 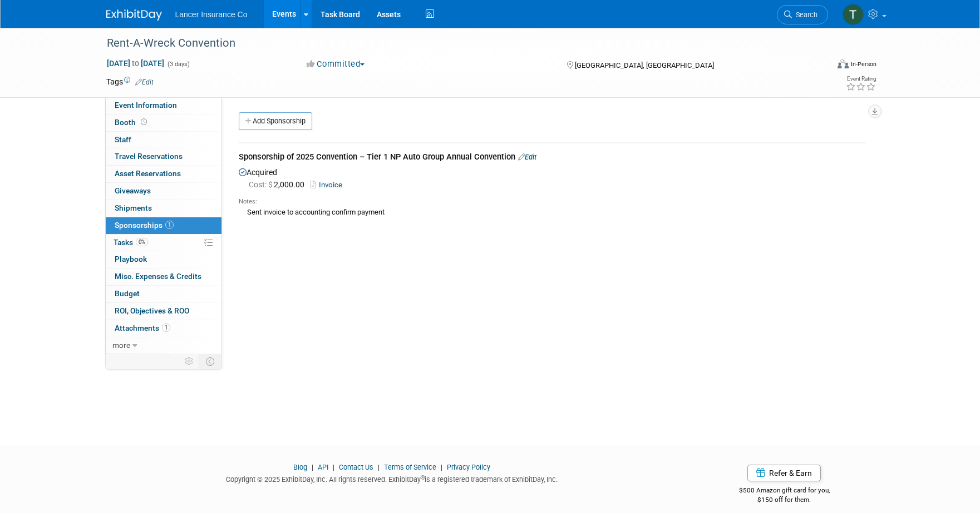 I want to click on span: (3 days), so click(x=178, y=64).